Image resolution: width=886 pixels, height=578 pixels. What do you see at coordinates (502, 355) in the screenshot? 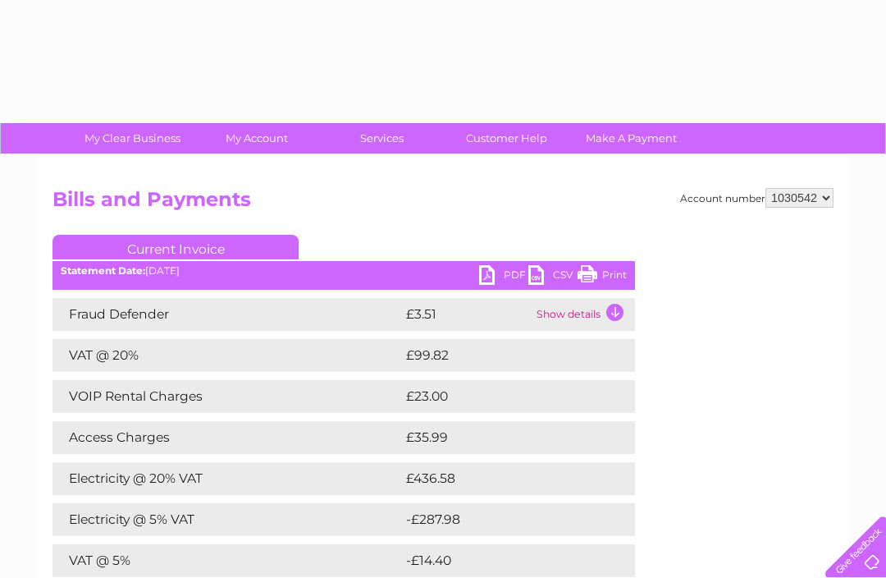
I see `td: £99.82` at bounding box center [502, 355].